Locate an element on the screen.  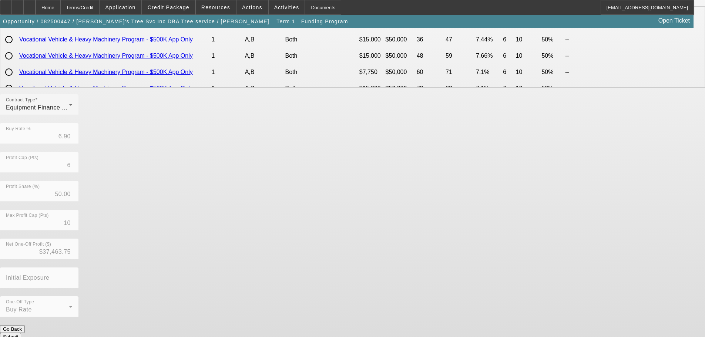
mat-label: Buy Rate % is located at coordinates (18, 129).